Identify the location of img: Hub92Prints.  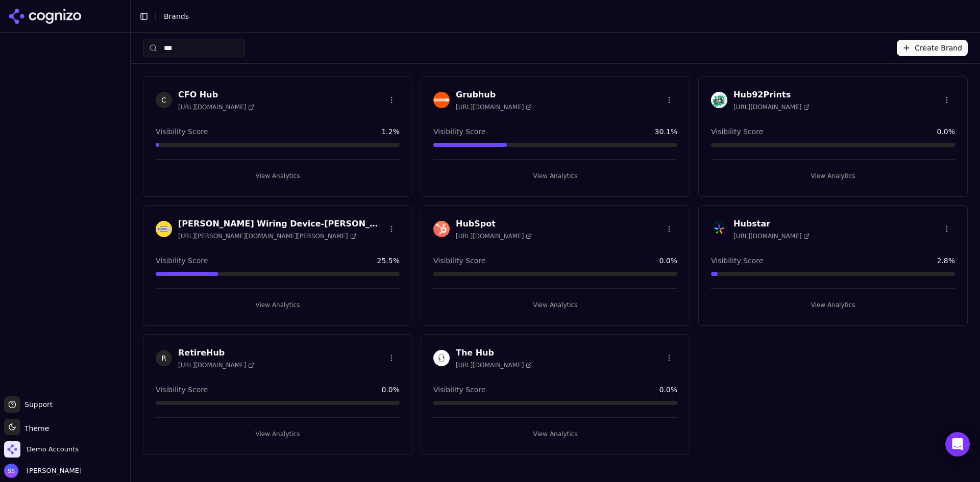
(719, 100).